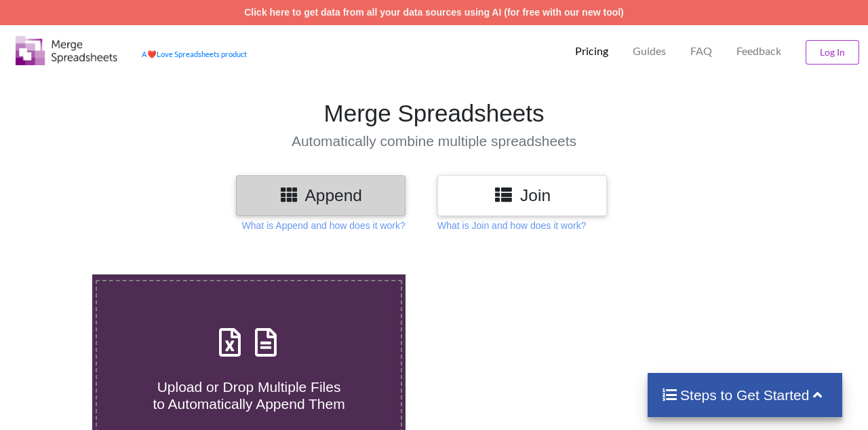  Describe the element at coordinates (523, 195) in the screenshot. I see `h3: Join` at that location.